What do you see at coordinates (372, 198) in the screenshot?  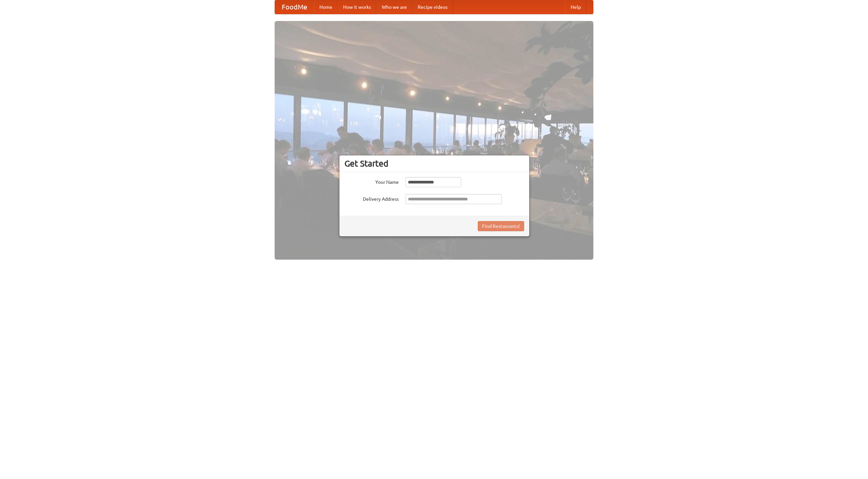 I see `label: Delivery Address` at bounding box center [372, 198].